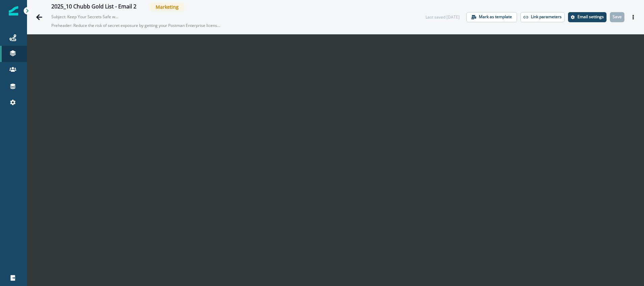 This screenshot has width=644, height=286. I want to click on img: Inflection, so click(13, 11).